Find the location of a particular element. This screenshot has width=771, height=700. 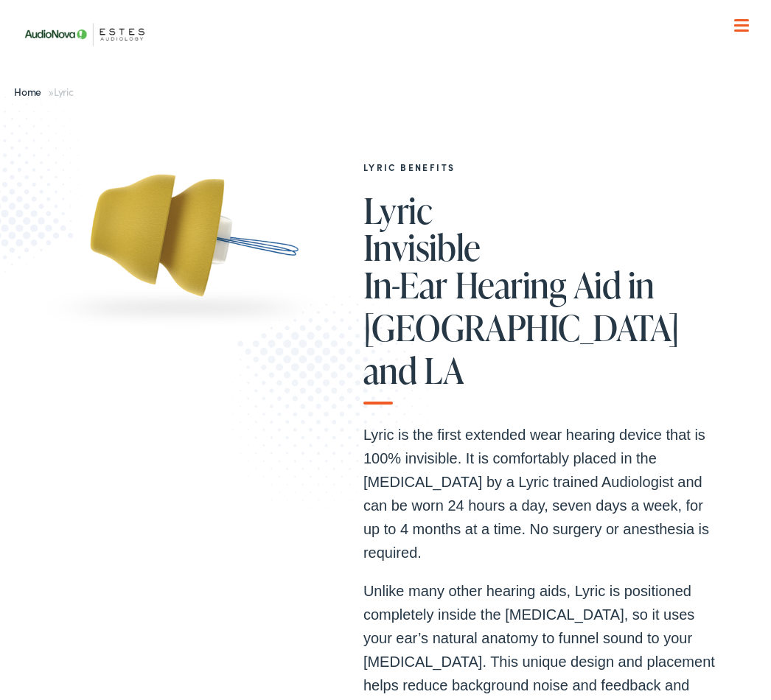

span: Invisible is located at coordinates (421, 247).